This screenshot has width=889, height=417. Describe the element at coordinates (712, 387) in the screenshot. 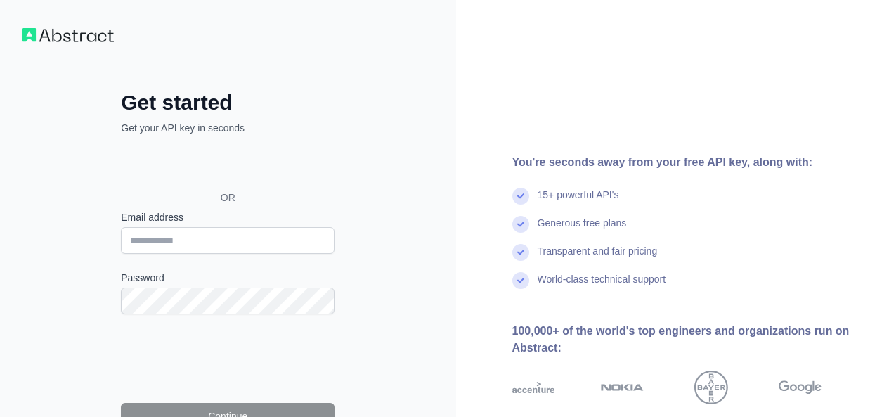

I see `img: bayer` at that location.